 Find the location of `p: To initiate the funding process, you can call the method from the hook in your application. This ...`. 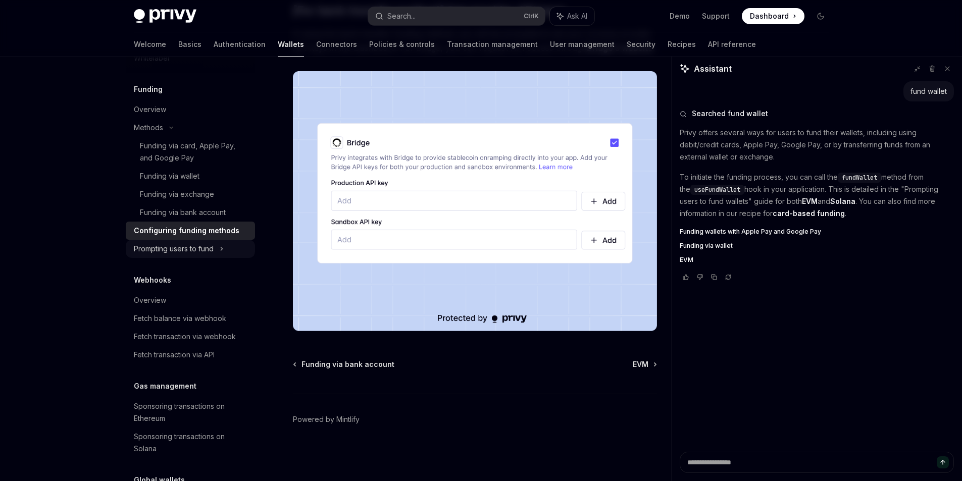

p: To initiate the funding process, you can call the method from the hook in your application. This ... is located at coordinates (817, 195).